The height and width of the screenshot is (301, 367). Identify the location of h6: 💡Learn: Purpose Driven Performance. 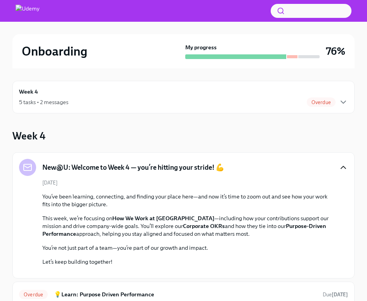
(185, 294).